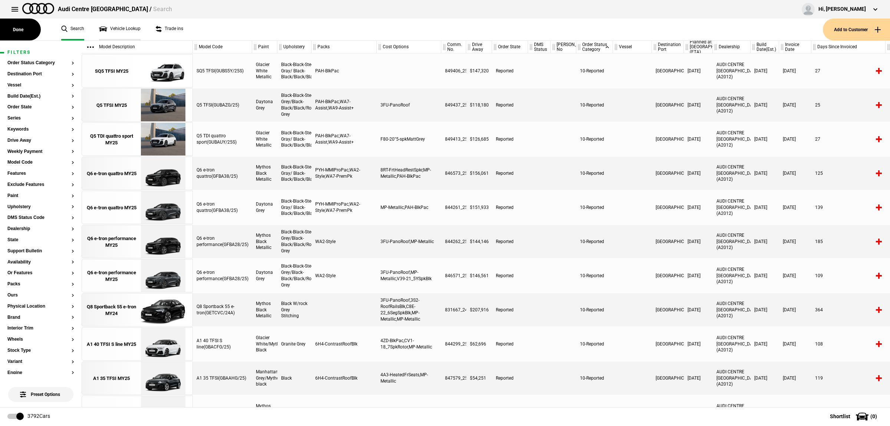  Describe the element at coordinates (479, 276) in the screenshot. I see `div: $146,561` at that location.